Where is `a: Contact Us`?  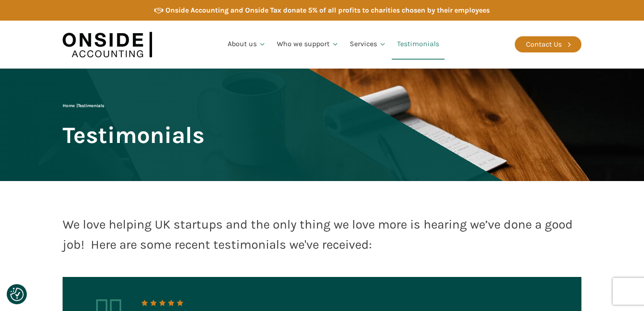
a: Contact Us is located at coordinates (548, 44).